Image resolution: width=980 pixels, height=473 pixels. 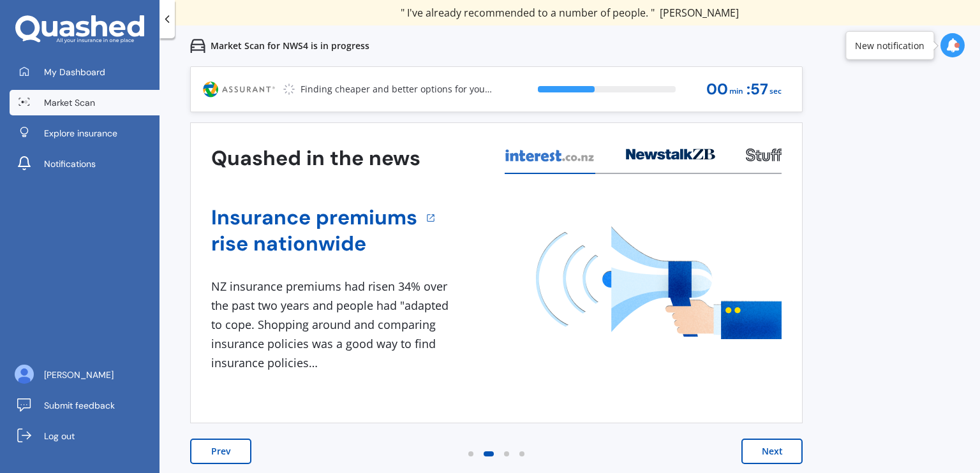 What do you see at coordinates (717, 90) in the screenshot?
I see `span: 00` at bounding box center [717, 90].